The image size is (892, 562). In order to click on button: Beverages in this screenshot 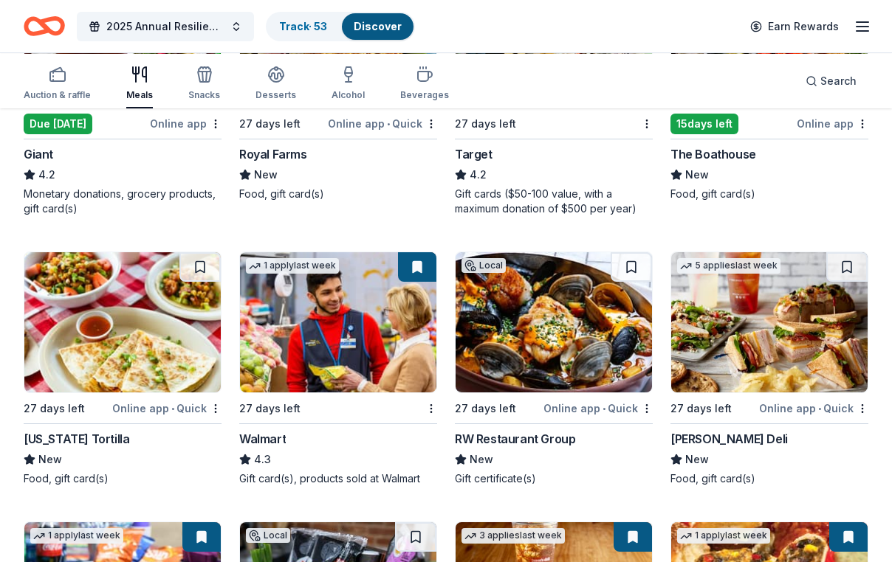, I will do `click(424, 84)`.